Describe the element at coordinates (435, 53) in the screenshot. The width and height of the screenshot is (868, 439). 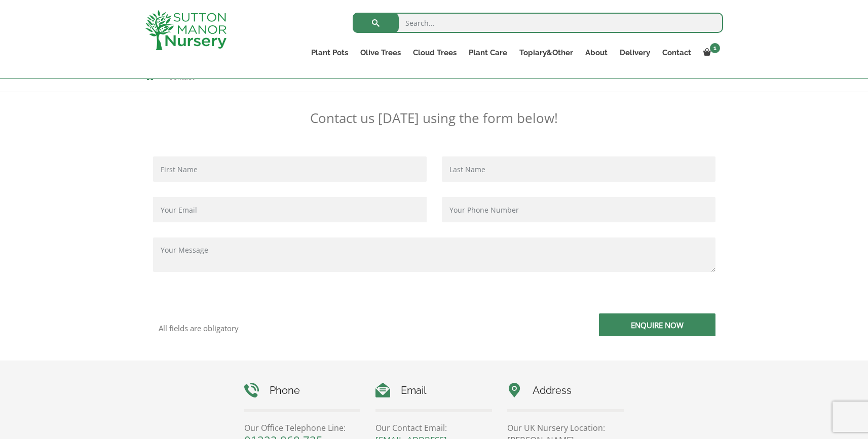
I see `a: Cloud Trees` at that location.